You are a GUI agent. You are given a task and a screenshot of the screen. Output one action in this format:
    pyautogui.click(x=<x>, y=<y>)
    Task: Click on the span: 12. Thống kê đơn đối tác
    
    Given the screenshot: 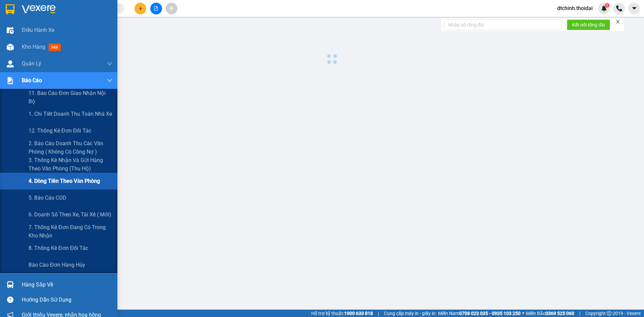 What is the action you would take?
    pyautogui.click(x=60, y=131)
    